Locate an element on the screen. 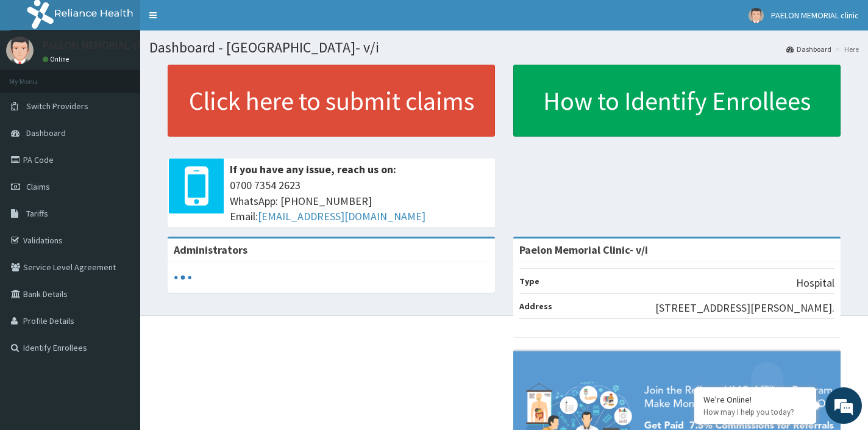 This screenshot has height=430, width=868. p: How may I help you today? is located at coordinates (755, 412).